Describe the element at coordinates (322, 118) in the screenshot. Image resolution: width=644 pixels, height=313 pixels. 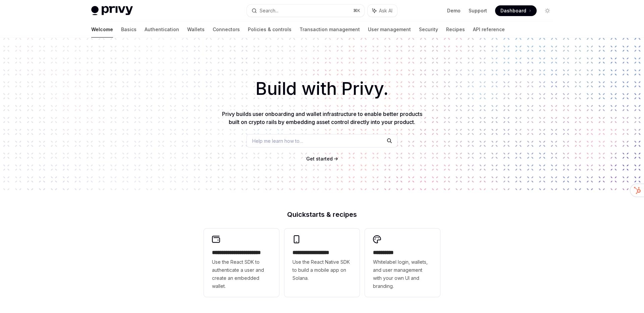
I see `span: Privy builds user onboarding and wallet infrastructure to enable better products built on crypto ...` at that location.